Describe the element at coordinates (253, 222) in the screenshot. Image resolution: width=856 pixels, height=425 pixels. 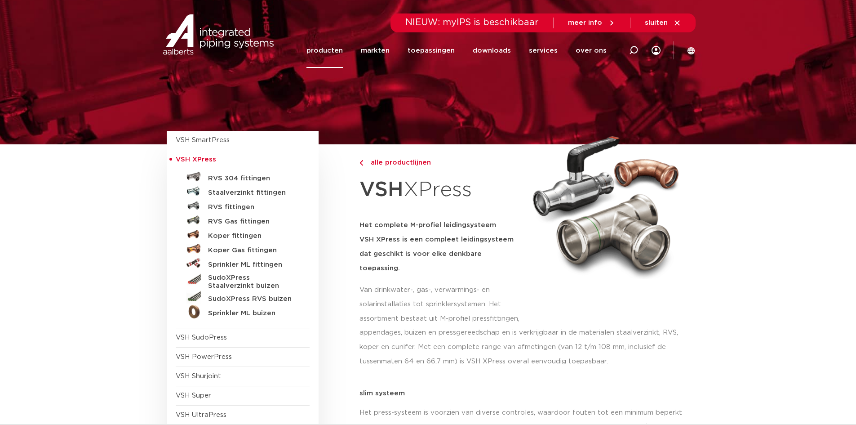
I see `h5: RVS Gas fittingen` at that location.